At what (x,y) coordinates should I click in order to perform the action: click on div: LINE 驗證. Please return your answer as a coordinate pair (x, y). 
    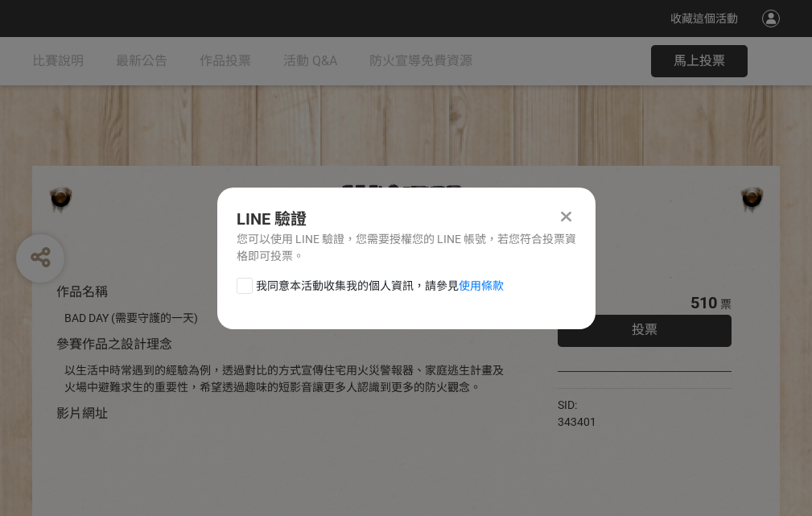
    Looking at the image, I should click on (406, 218).